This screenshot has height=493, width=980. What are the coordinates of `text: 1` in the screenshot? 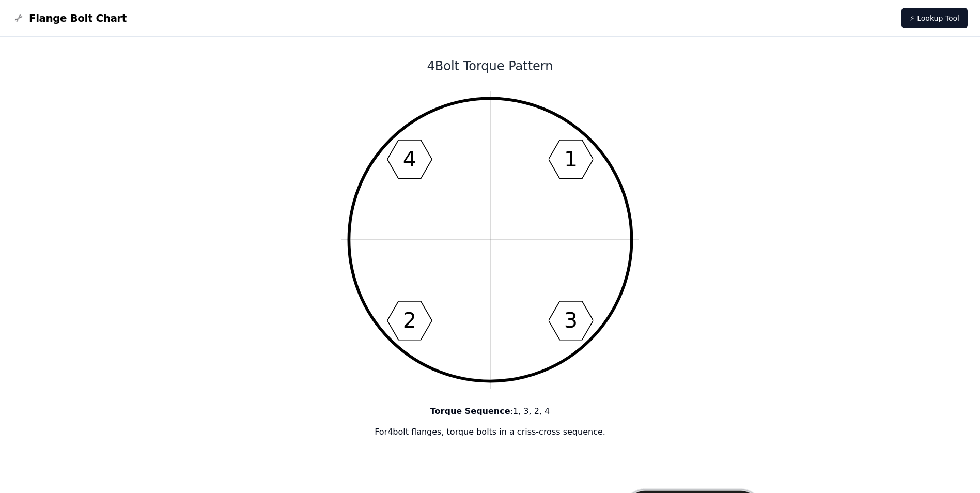 It's located at (570, 159).